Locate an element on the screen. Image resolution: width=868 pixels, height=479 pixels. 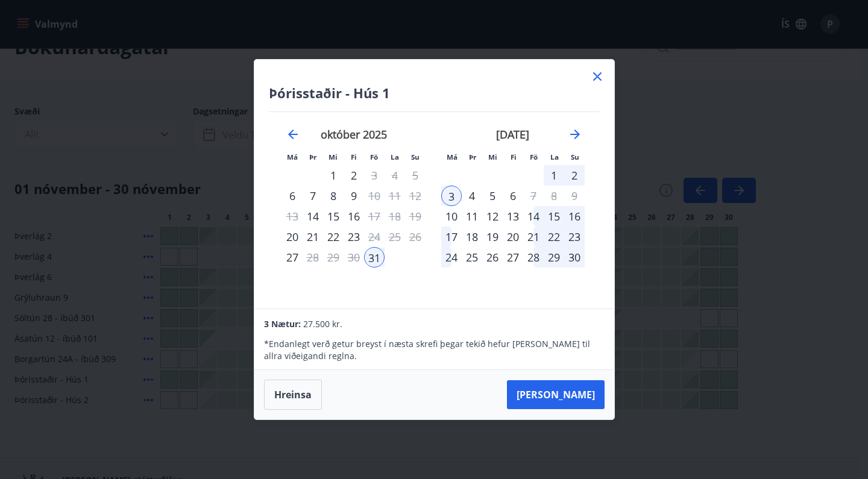
div: Calendar is located at coordinates (434, 203).